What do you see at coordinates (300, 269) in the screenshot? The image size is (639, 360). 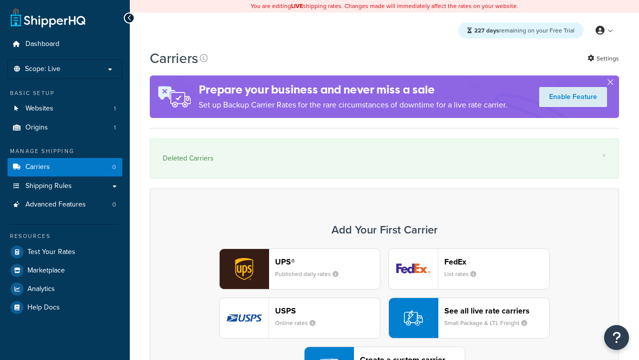 I see `button: ups logoUPS®Published daily rates` at bounding box center [300, 269].